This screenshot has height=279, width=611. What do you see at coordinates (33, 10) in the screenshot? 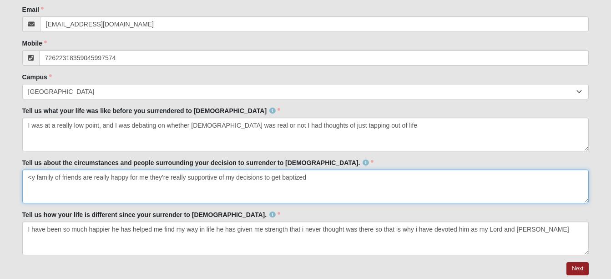
I see `label: Email` at bounding box center [33, 10].